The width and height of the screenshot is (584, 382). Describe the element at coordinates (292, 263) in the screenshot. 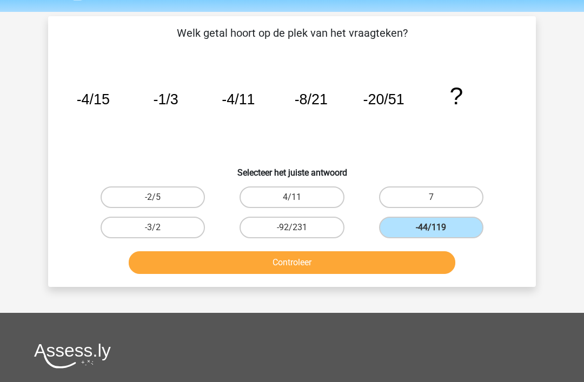

I see `button: Controleer` at that location.